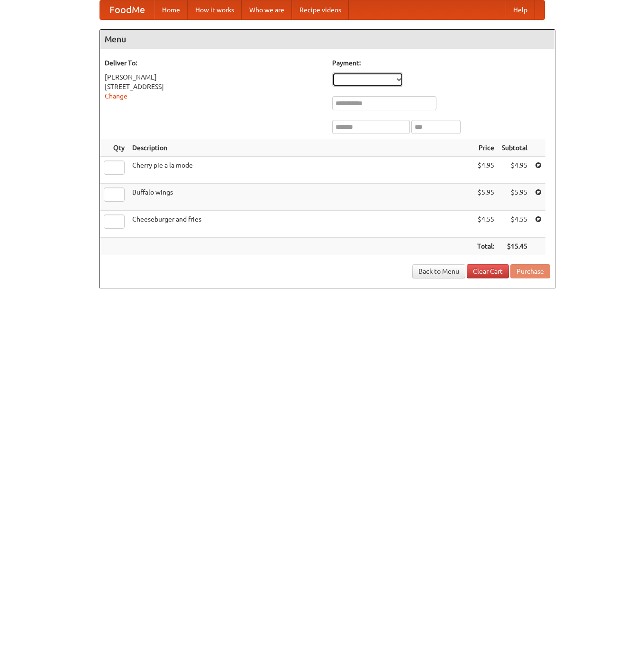 This screenshot has height=670, width=644. What do you see at coordinates (485, 246) in the screenshot?
I see `th: Total:` at bounding box center [485, 246].